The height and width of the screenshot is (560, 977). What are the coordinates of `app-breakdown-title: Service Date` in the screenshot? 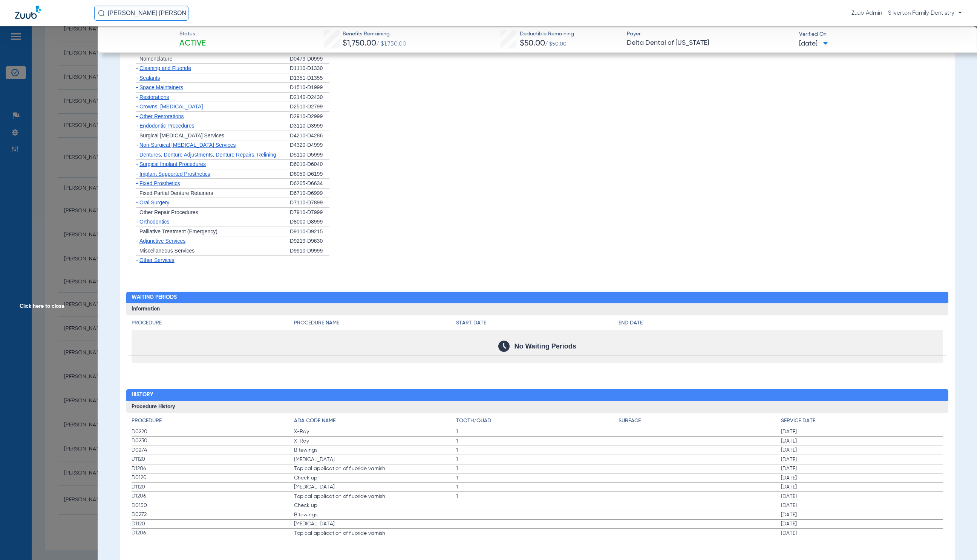 It's located at (862, 423).